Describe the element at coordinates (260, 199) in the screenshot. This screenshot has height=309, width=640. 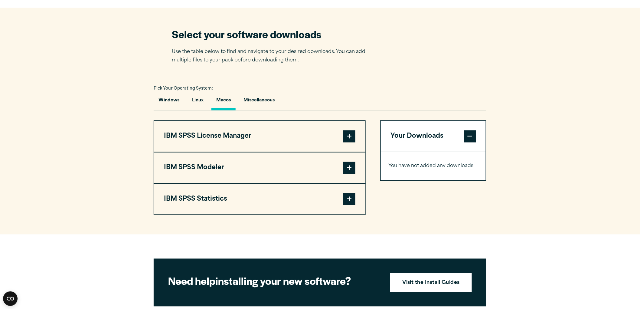
I see `button: IBM SPSS Statistics` at that location.